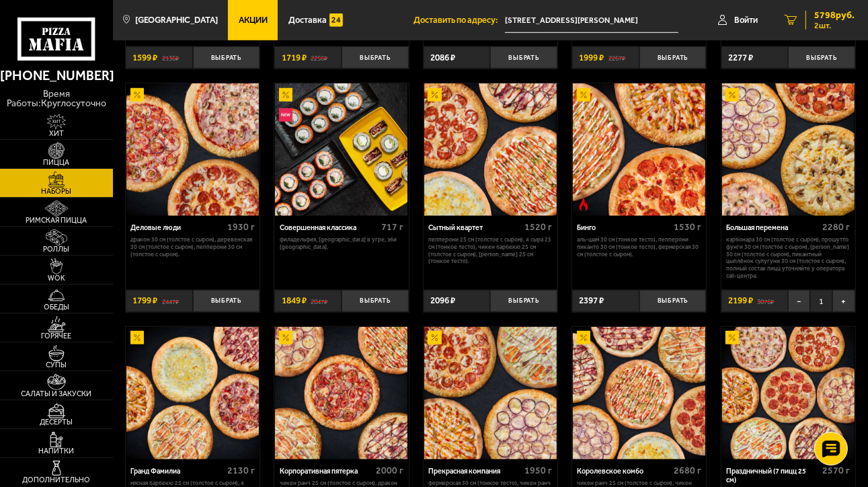 The image size is (868, 487). Describe the element at coordinates (639, 149) in the screenshot. I see `img: Бинго` at that location.